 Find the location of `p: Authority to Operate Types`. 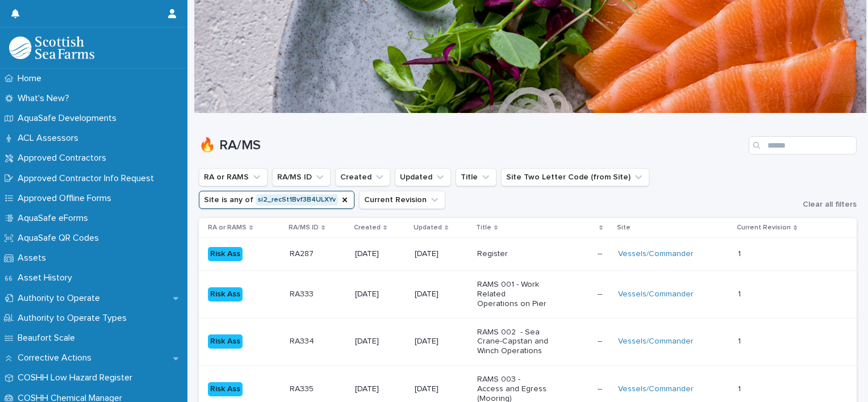

p: Authority to Operate Types is located at coordinates (74, 318).